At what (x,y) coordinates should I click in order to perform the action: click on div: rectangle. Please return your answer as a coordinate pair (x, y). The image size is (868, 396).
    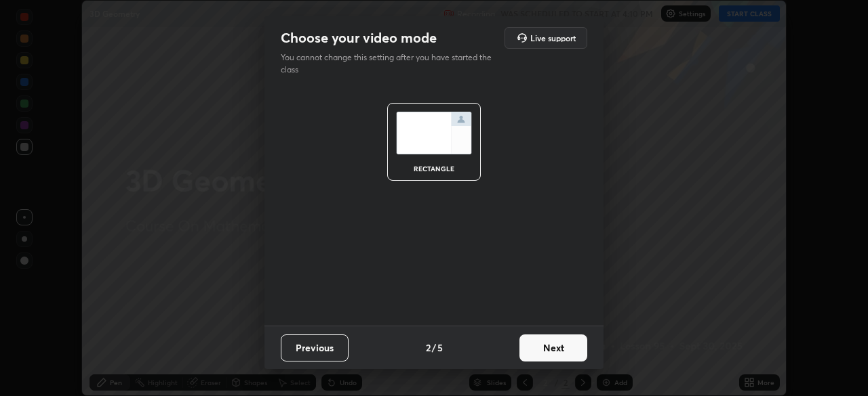
    Looking at the image, I should click on (434, 168).